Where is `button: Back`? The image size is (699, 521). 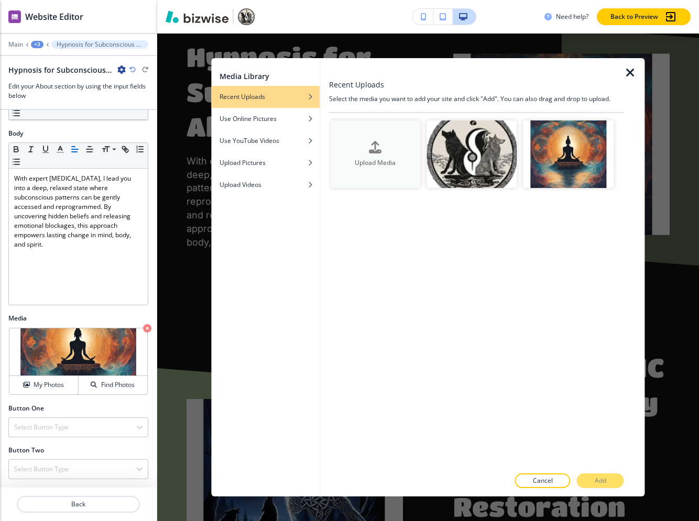 button: Back is located at coordinates (78, 504).